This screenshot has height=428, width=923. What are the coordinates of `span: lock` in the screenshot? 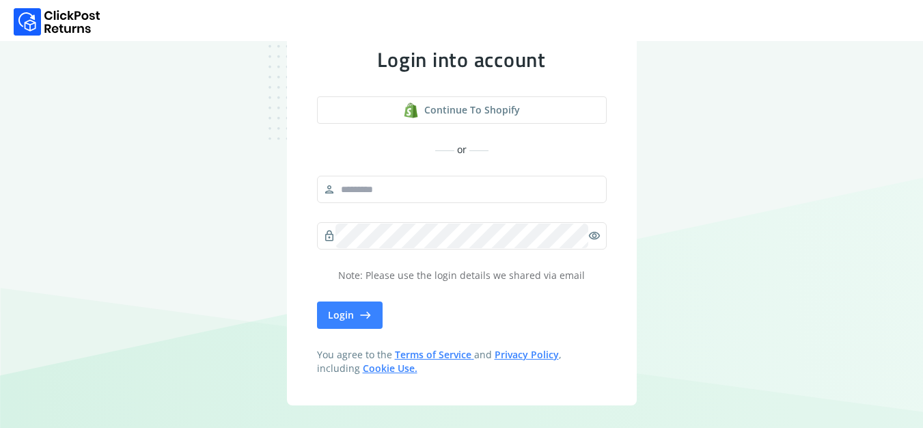 It's located at (329, 236).